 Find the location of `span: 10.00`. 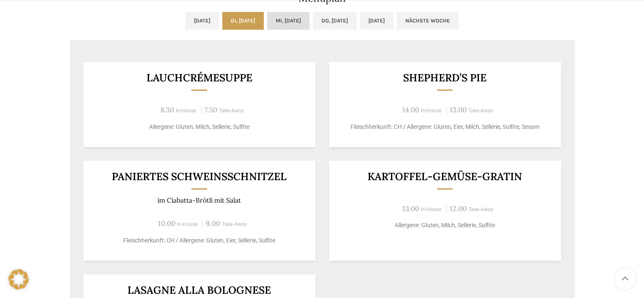

span: 10.00 is located at coordinates (166, 223).